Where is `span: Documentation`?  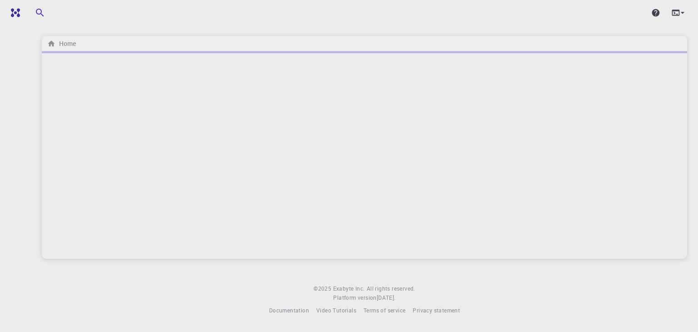 span: Documentation is located at coordinates (289, 310).